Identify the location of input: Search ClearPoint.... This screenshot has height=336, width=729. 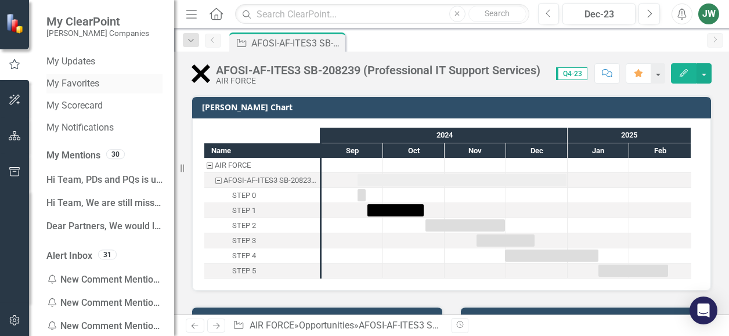
(382, 14).